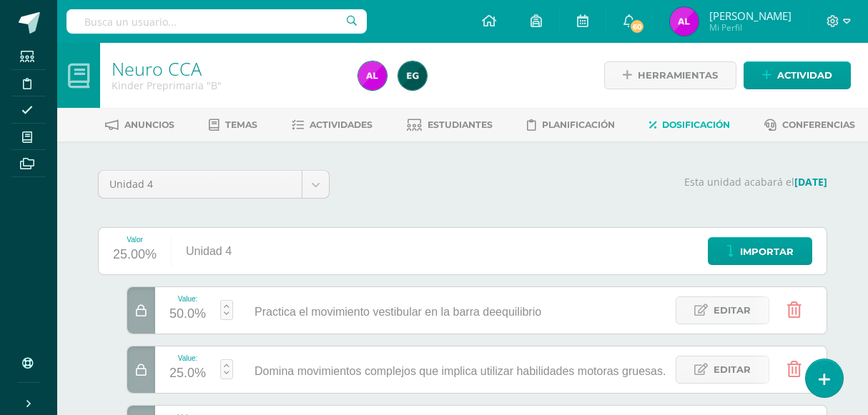 This screenshot has width=868, height=415. What do you see at coordinates (460, 371) in the screenshot?
I see `span: Domina movimientos complejos que implica utilizar habilidades motoras gruesas.` at bounding box center [460, 371].